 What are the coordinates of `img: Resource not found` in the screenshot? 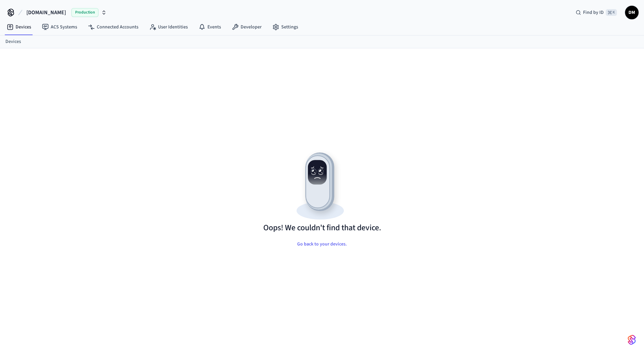 It's located at (322, 184).